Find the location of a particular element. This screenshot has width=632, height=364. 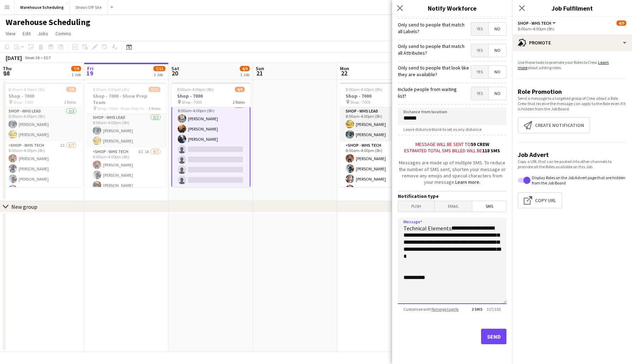

button: Create notification is located at coordinates (554, 125).